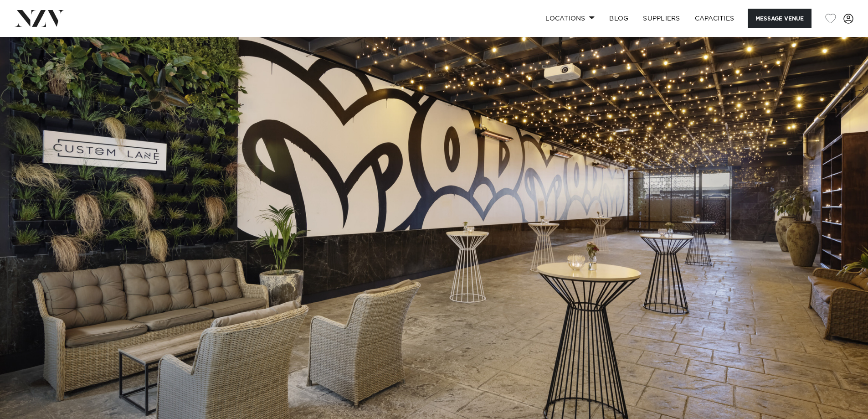 The height and width of the screenshot is (419, 868). What do you see at coordinates (780, 18) in the screenshot?
I see `button: Message Venue` at bounding box center [780, 18].